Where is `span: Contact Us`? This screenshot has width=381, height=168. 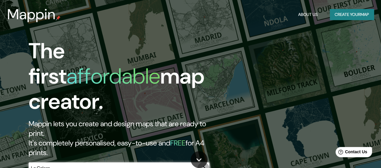 span: Contact Us is located at coordinates (29, 7).